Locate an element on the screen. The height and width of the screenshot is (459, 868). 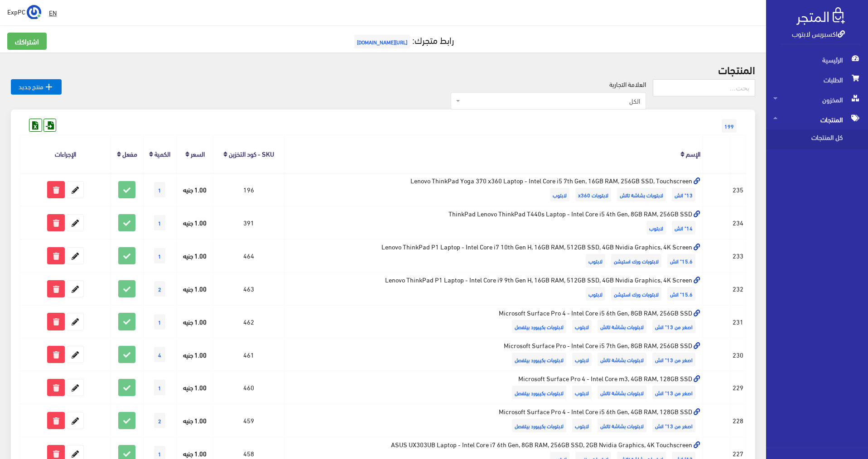
td: 461 is located at coordinates (249, 354).